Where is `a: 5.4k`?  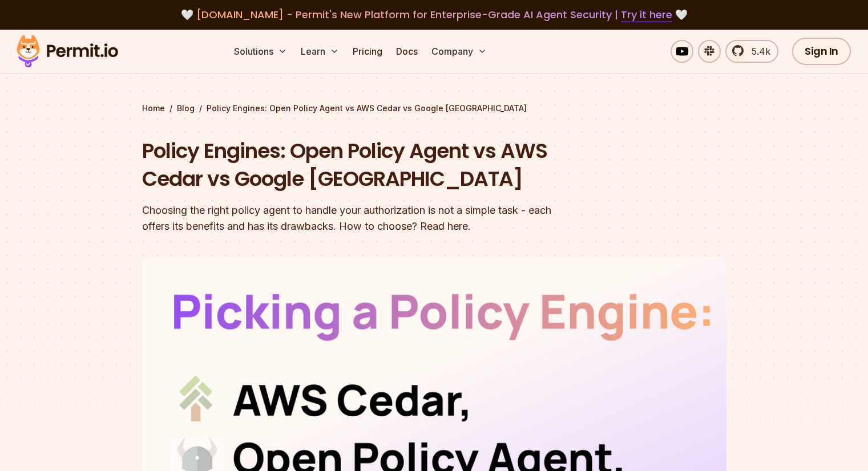 a: 5.4k is located at coordinates (751, 52).